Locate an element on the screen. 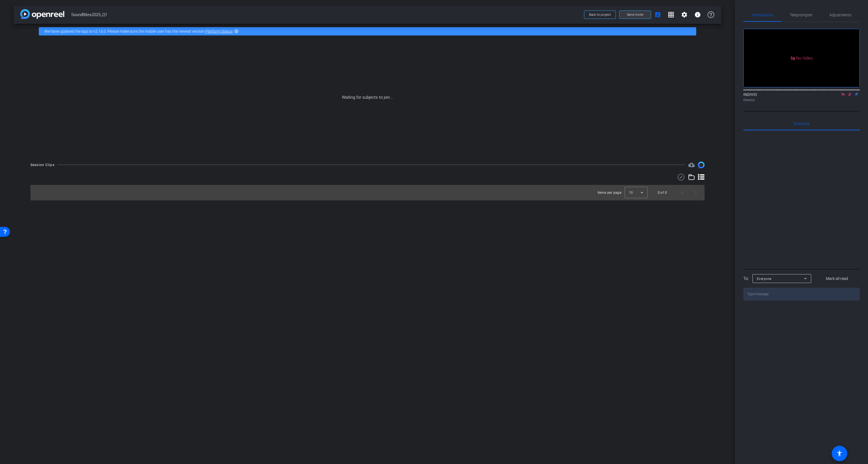 The image size is (868, 464). span: Participants is located at coordinates (762, 15).